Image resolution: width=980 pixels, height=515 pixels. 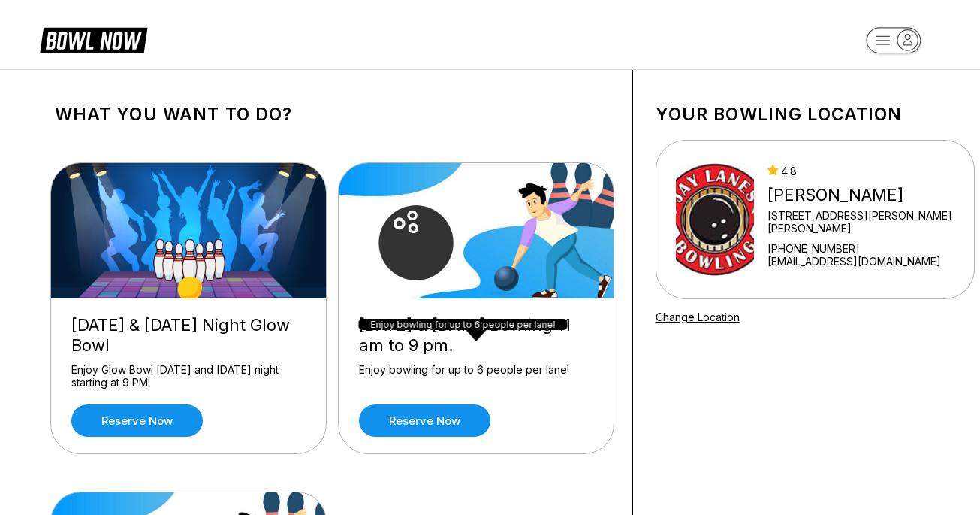 I want to click on img: Friday & Saturday Night Glow Bowl, so click(x=189, y=231).